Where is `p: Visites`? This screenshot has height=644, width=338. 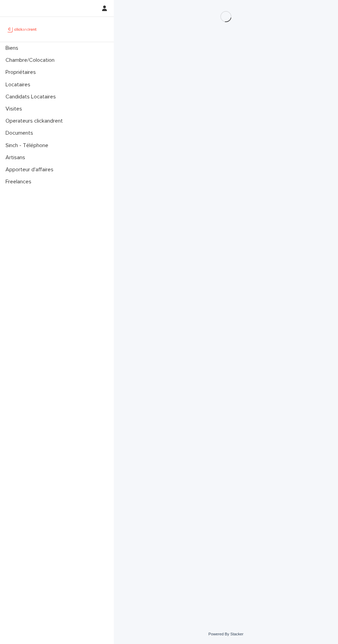
p: Visites is located at coordinates (15, 109).